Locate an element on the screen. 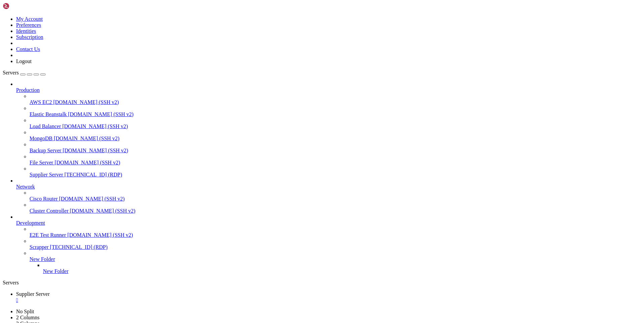  a: Servers is located at coordinates (24, 73).